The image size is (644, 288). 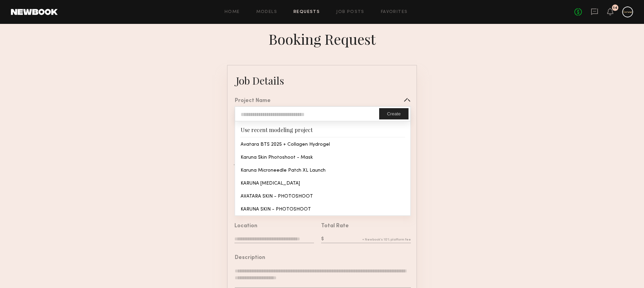 I want to click on div: KARUNA SKIN - PHOTOSHOOT, so click(x=322, y=209).